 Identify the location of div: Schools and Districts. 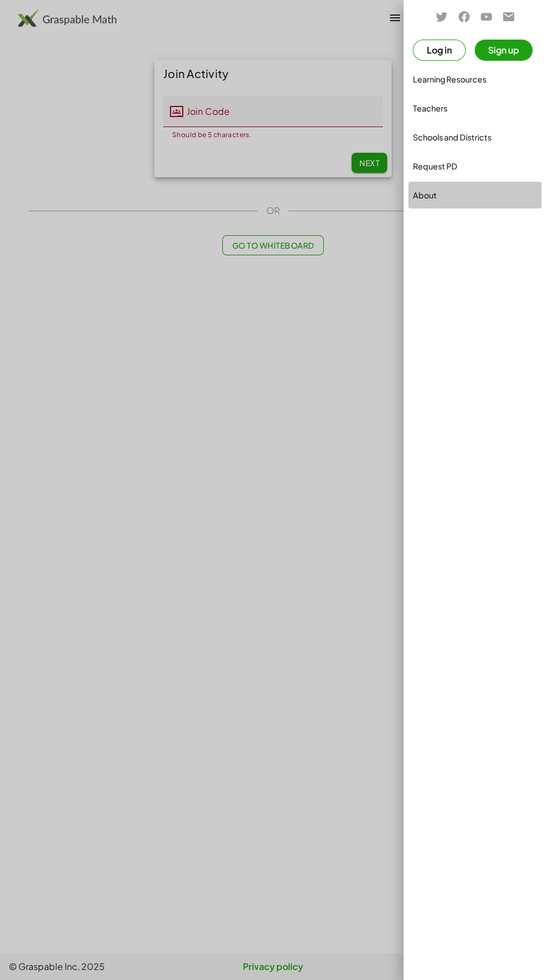
(475, 137).